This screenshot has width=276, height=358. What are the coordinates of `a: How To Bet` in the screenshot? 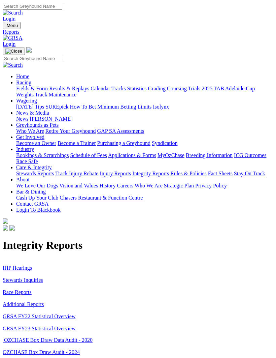 It's located at (83, 106).